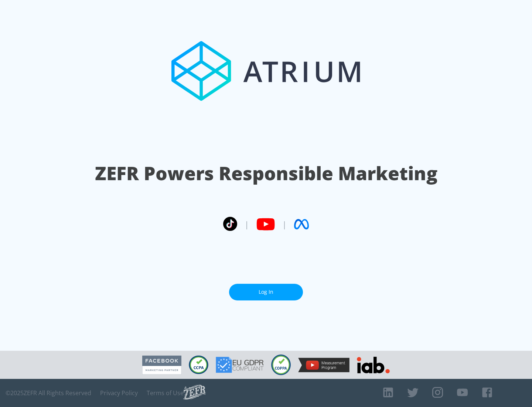 The height and width of the screenshot is (407, 532). What do you see at coordinates (281, 365) in the screenshot?
I see `img: COPPA Compliant` at bounding box center [281, 365].